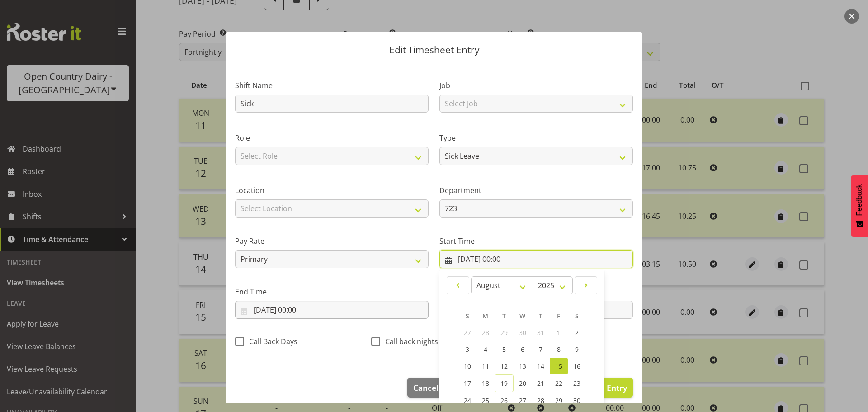  What do you see at coordinates (541, 383) in the screenshot?
I see `span: 21` at bounding box center [541, 383].